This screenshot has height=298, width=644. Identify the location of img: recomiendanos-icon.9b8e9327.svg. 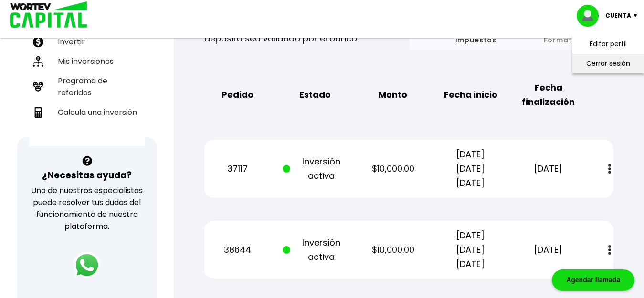
(38, 87).